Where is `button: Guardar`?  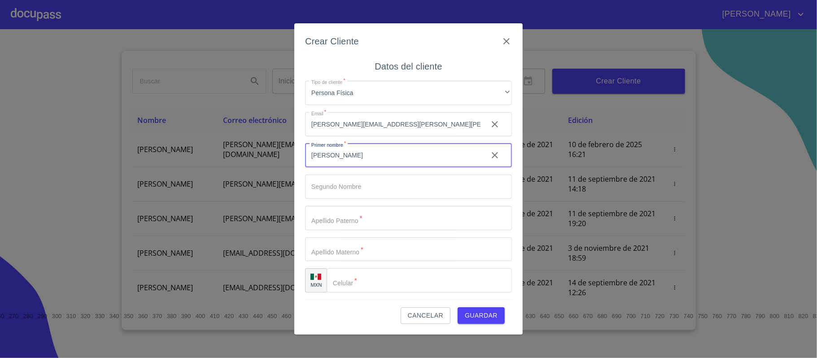
button: Guardar is located at coordinates (481, 315).